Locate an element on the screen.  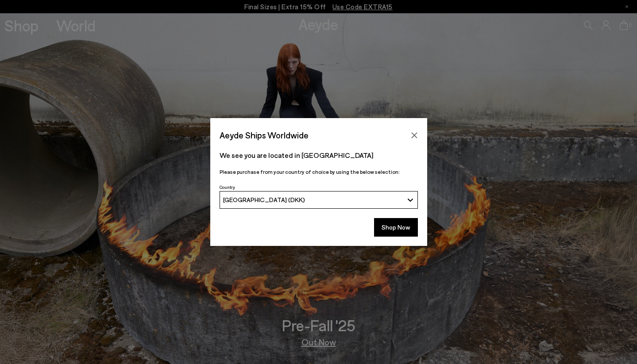
button: Close is located at coordinates (414, 136).